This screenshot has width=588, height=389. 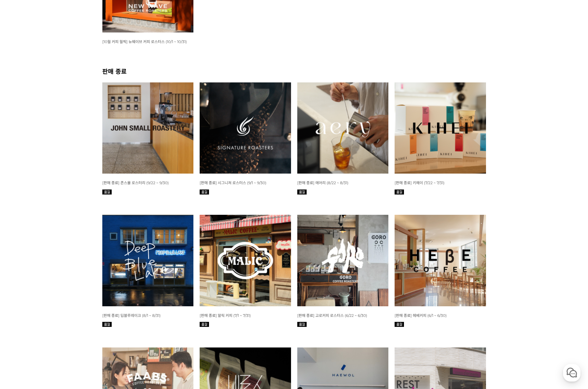 What do you see at coordinates (343, 128) in the screenshot?
I see `img: 8월 커피 스몰 월픽 에어리` at bounding box center [343, 128].